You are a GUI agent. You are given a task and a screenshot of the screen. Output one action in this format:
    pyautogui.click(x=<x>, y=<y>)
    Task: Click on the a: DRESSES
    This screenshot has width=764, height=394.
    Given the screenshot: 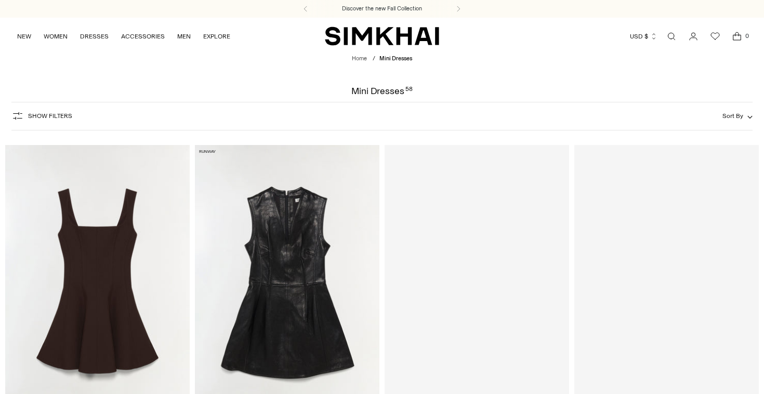 What is the action you would take?
    pyautogui.click(x=94, y=36)
    